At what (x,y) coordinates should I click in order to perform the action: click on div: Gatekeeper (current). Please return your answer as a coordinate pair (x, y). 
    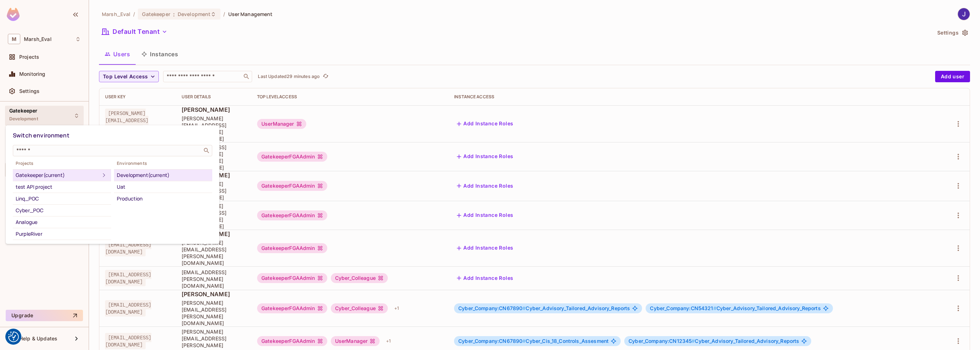
    Looking at the image, I should click on (57, 175).